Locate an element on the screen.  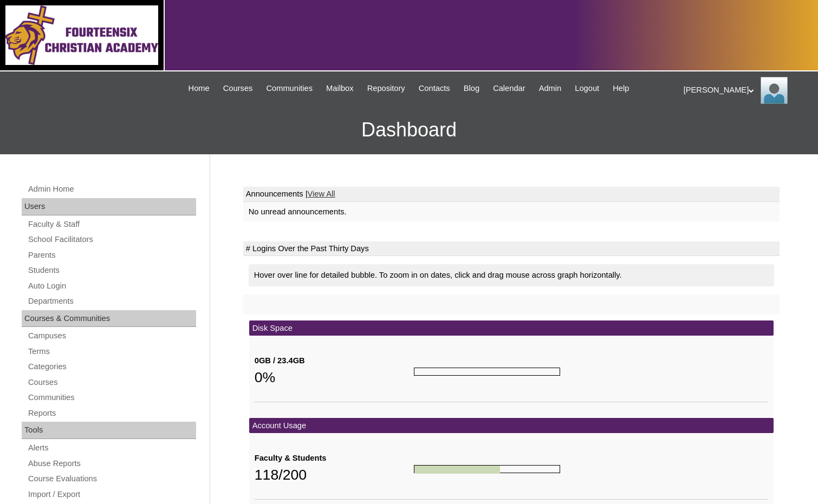
td: No unread announcements. is located at coordinates (511, 212).